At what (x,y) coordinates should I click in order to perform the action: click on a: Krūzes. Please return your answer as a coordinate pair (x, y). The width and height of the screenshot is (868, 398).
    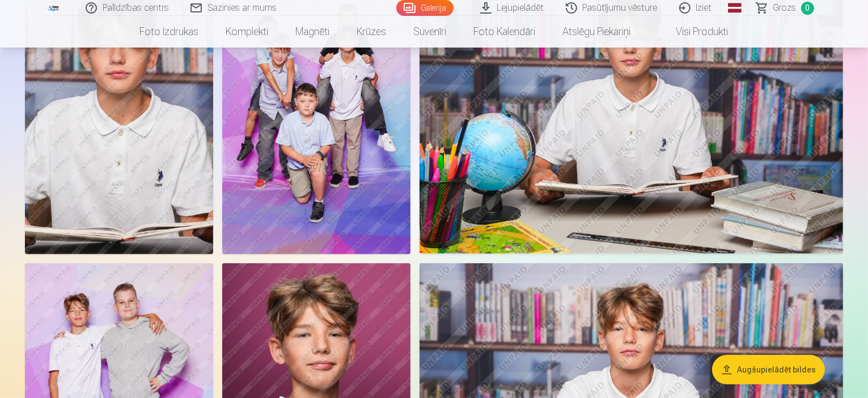
    Looking at the image, I should click on (372, 32).